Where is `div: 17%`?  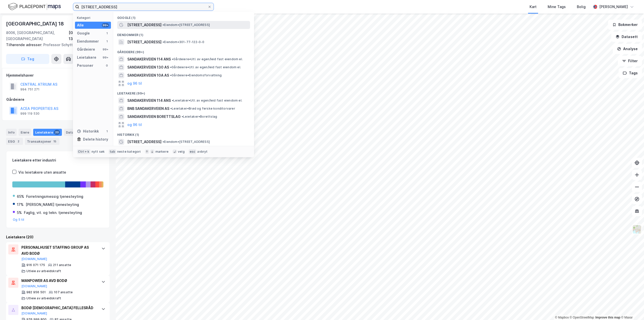 div: 17% is located at coordinates (20, 204).